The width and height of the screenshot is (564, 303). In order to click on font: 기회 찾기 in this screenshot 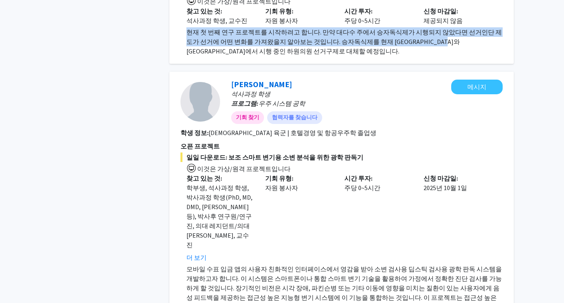, I will do `click(247, 117)`.